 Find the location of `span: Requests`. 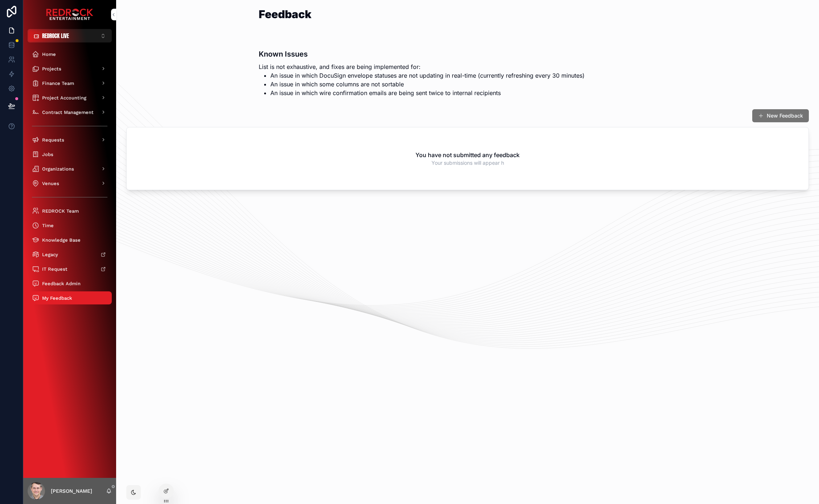

span: Requests is located at coordinates (53, 140).